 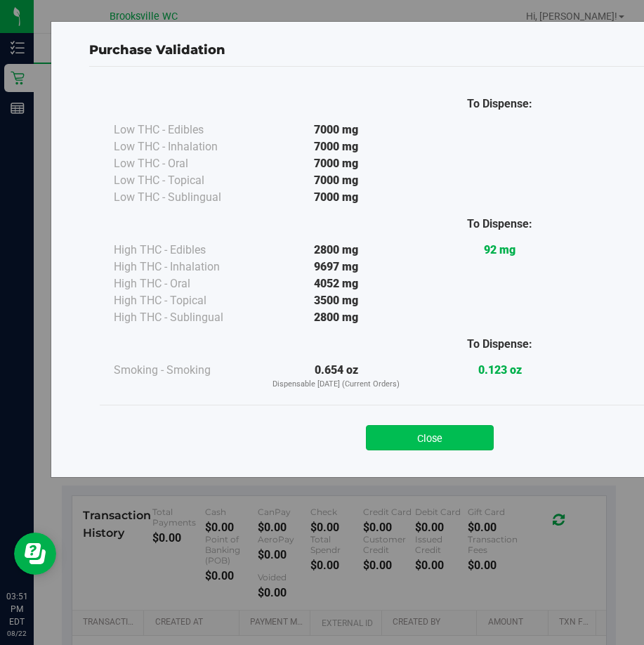 I want to click on div: 9697 mg, so click(x=336, y=267).